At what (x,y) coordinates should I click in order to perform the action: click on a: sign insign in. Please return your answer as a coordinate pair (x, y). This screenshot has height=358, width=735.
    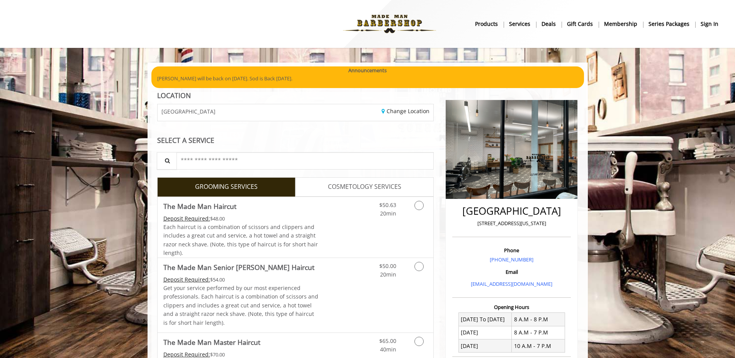
    Looking at the image, I should click on (709, 24).